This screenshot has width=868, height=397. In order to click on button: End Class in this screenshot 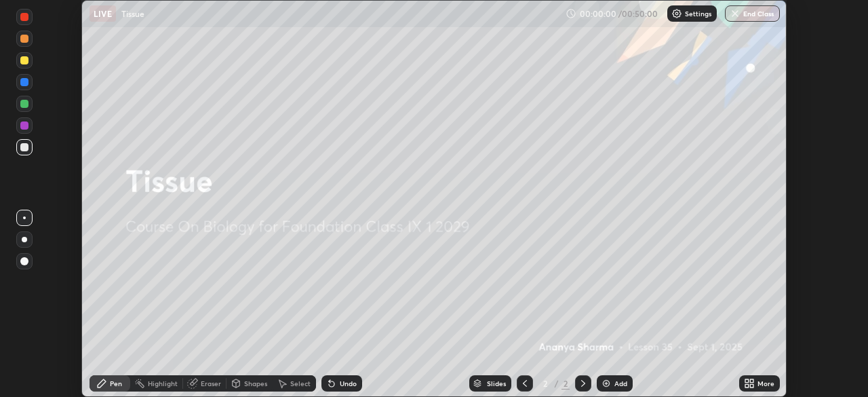, I will do `click(752, 14)`.